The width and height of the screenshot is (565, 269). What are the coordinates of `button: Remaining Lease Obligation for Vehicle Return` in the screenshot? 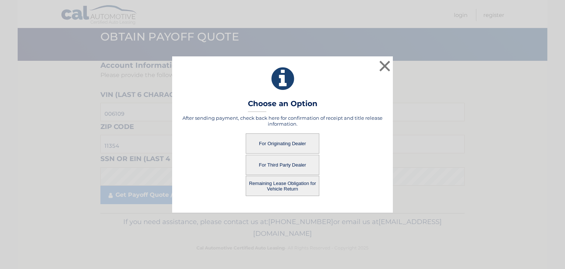 It's located at (283, 186).